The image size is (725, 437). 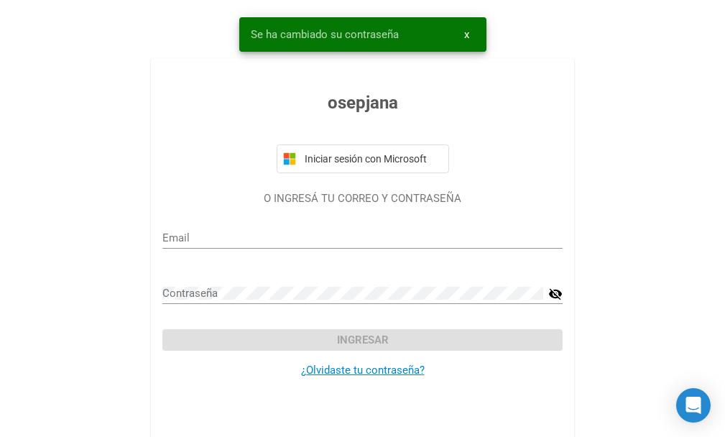 I want to click on h3: osepjana, so click(x=362, y=103).